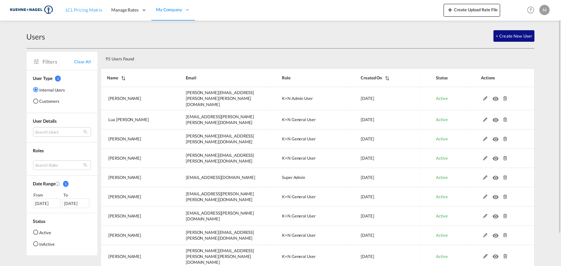  Describe the element at coordinates (218, 78) in the screenshot. I see `th: Email` at that location.